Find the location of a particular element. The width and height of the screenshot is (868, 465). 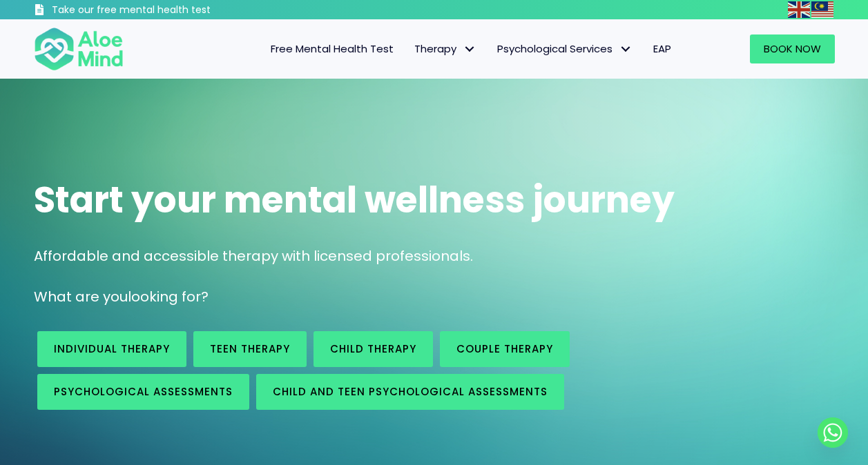

h3: Take our free mental health test is located at coordinates (168, 10).